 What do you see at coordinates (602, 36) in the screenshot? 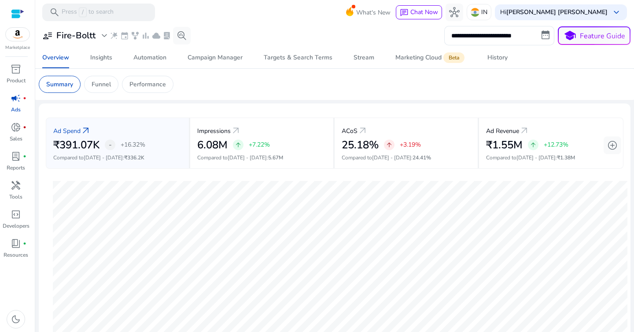
I see `p: Feature Guide` at bounding box center [602, 36].